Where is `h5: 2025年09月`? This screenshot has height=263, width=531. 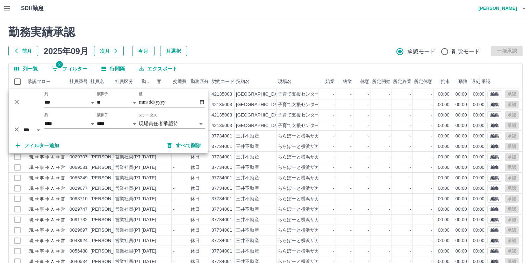 h5: 2025年09月 is located at coordinates (66, 51).